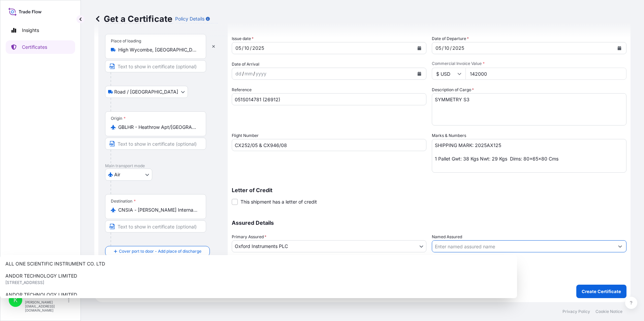 The width and height of the screenshot is (644, 321). What do you see at coordinates (329, 99) in the screenshot?
I see `input: Enter booking reference` at bounding box center [329, 99].